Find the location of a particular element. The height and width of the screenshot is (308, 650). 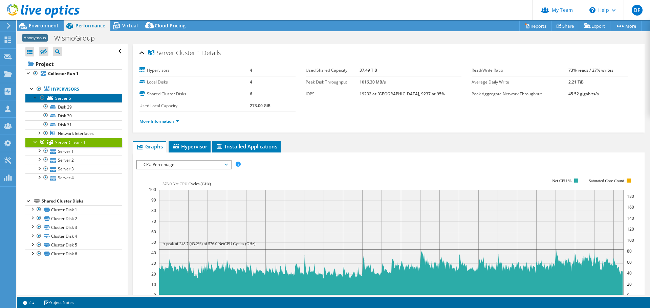

a: Cluster Disk 5 is located at coordinates (74, 245).